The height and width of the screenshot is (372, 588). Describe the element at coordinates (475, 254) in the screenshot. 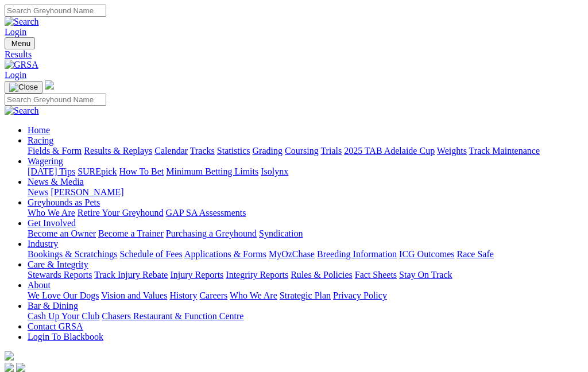

I see `a: Race Safe` at that location.